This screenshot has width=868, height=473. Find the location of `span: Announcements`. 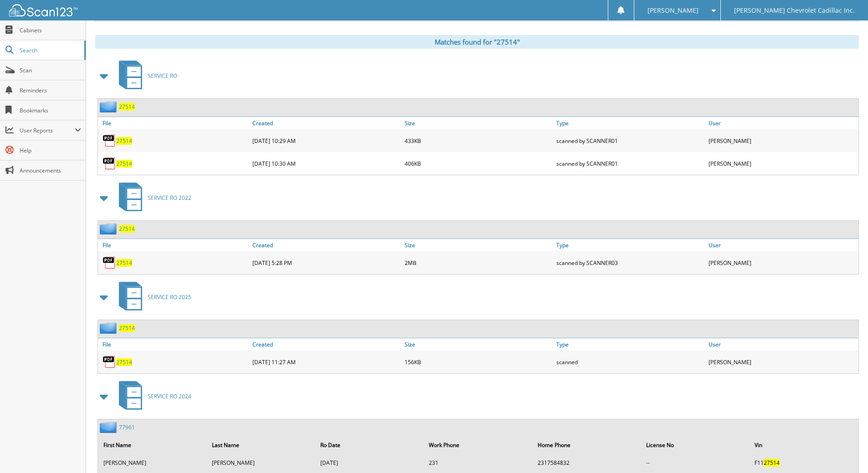

span: Announcements is located at coordinates (50, 170).